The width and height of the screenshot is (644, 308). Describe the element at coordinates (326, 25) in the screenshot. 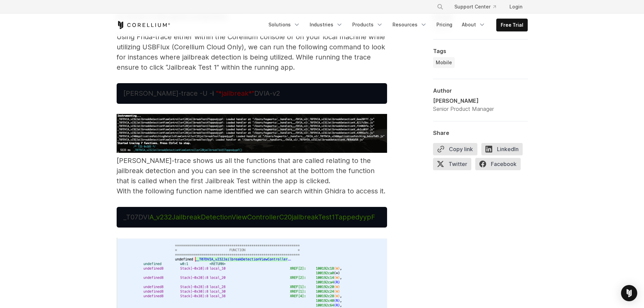

I see `a: Industries` at that location.